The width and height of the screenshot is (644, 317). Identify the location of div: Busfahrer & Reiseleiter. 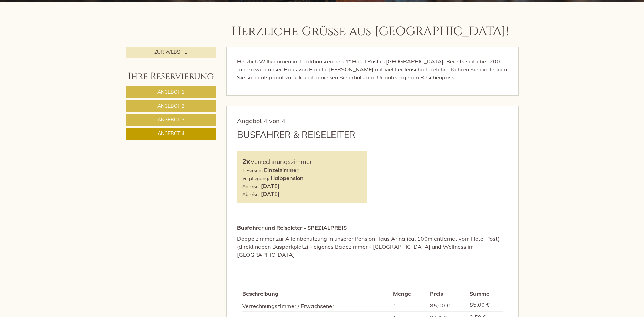
(296, 135).